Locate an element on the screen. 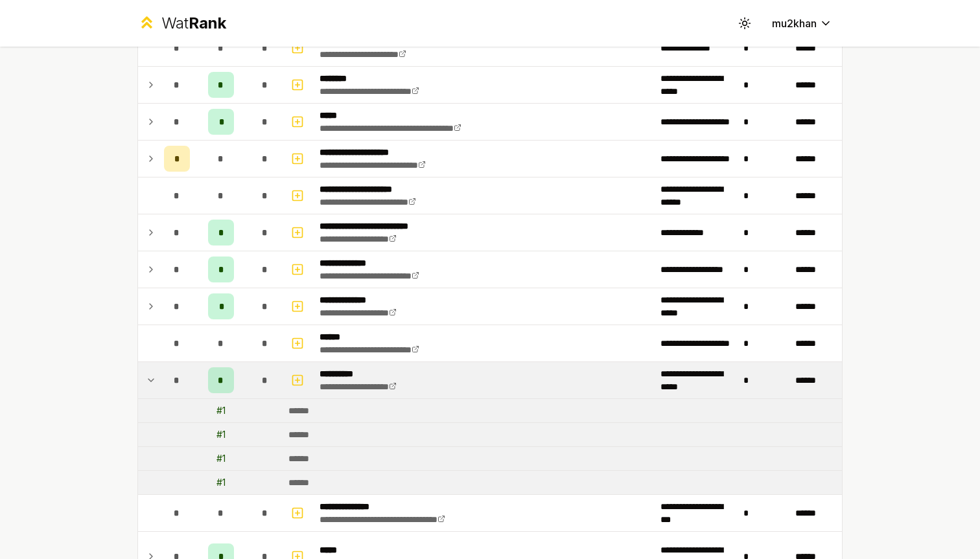  a: WatRank is located at coordinates (181, 24).